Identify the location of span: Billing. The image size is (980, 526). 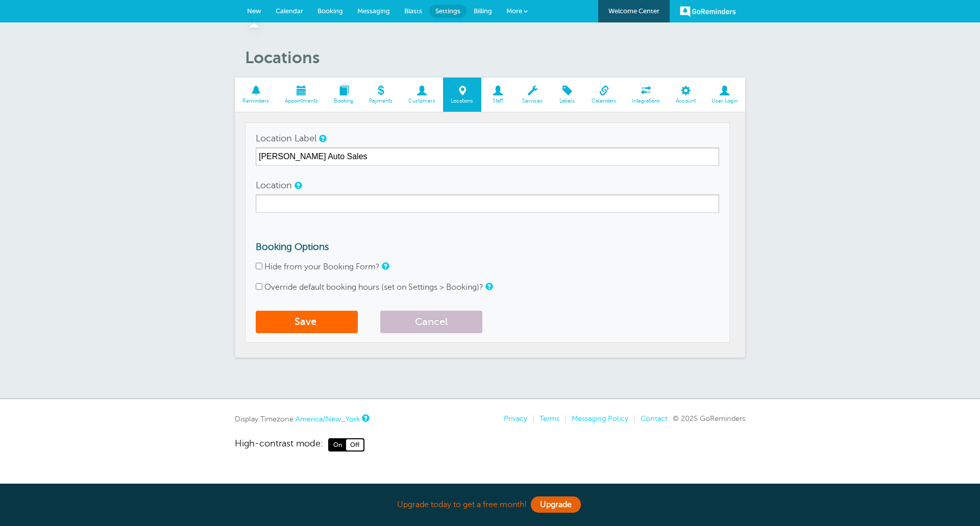
(483, 11).